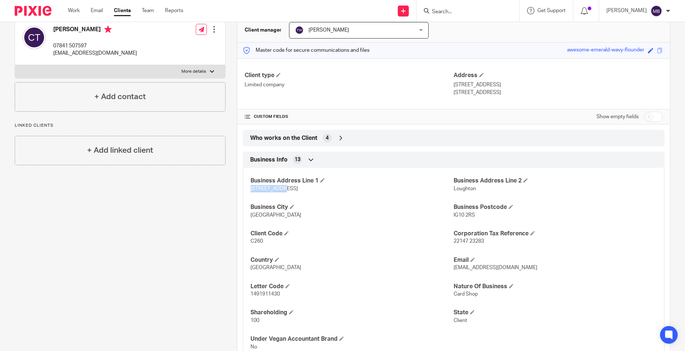  Describe the element at coordinates (352, 260) in the screenshot. I see `h4: Country` at that location.